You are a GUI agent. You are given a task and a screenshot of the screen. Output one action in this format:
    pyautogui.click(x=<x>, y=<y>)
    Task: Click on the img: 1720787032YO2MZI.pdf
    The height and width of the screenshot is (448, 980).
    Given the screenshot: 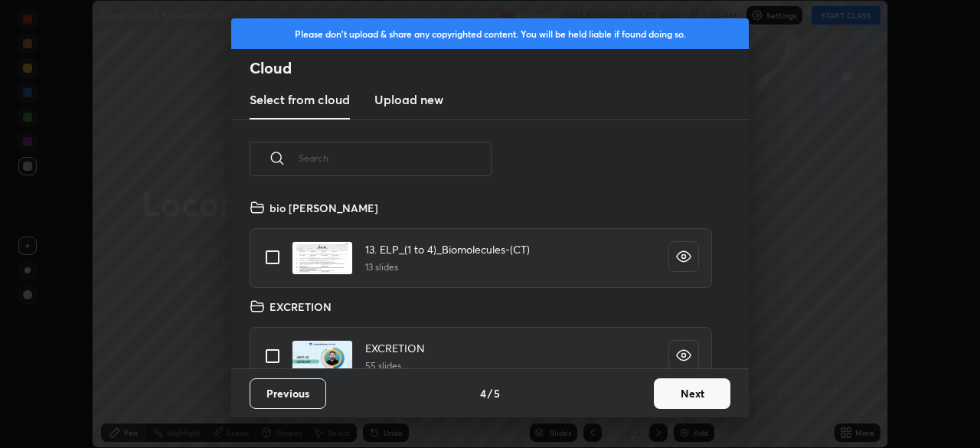 What is the action you would take?
    pyautogui.click(x=322, y=258)
    